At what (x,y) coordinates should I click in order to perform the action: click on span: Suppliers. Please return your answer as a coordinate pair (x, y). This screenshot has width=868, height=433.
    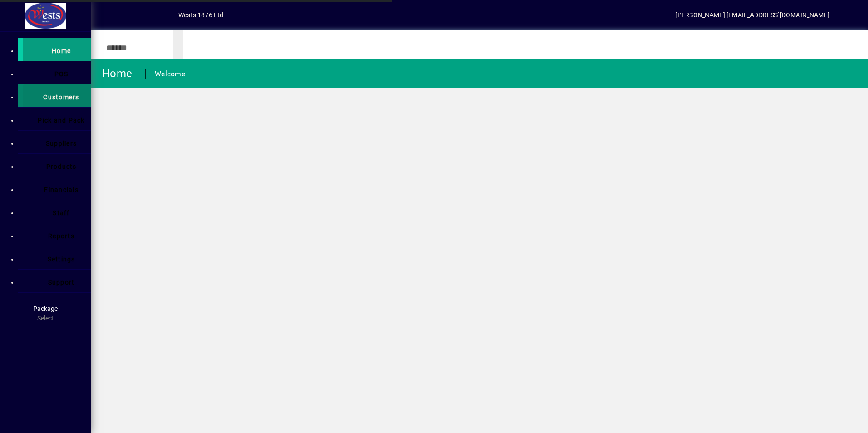
    Looking at the image, I should click on (61, 144).